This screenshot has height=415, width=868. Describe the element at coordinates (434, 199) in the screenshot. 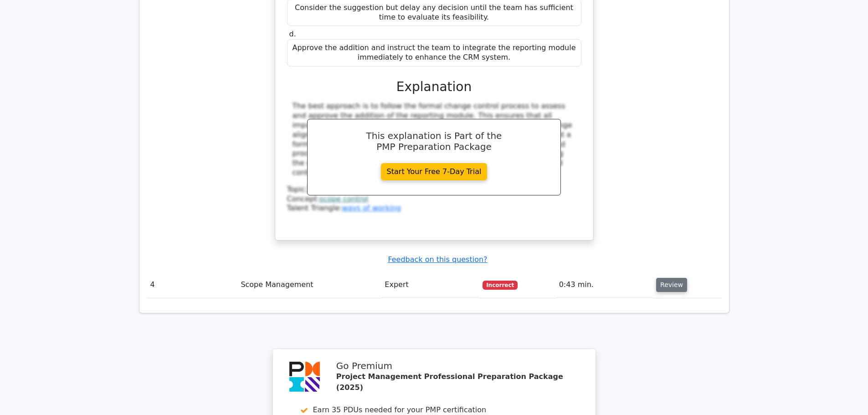

I see `div: Talent Triangle:` at that location.